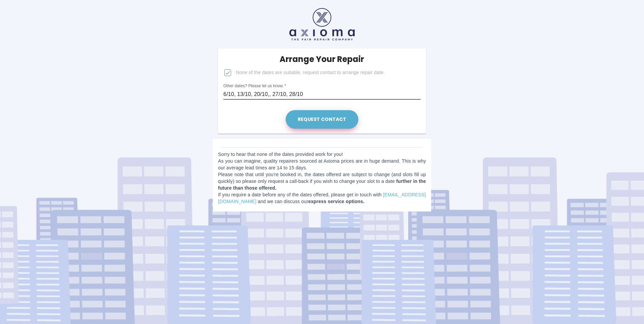 This screenshot has height=324, width=644. Describe the element at coordinates (322, 119) in the screenshot. I see `button: Request contact` at that location.